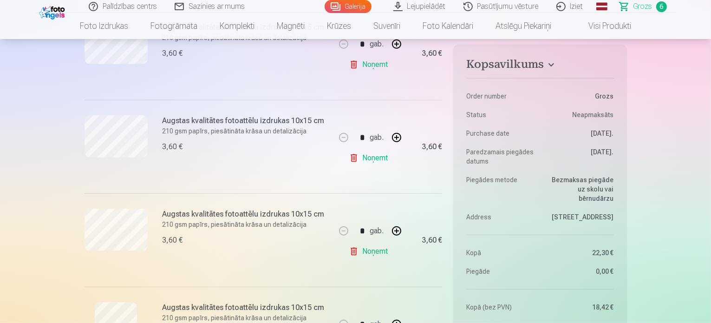 Image resolution: width=711 pixels, height=323 pixels. What do you see at coordinates (291, 26) in the screenshot?
I see `a: Magnēti` at bounding box center [291, 26].